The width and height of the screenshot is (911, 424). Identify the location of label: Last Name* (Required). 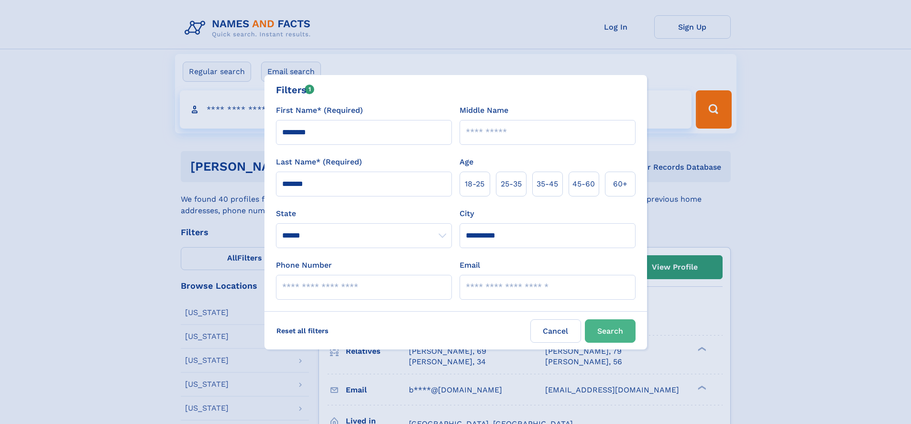
(319, 162).